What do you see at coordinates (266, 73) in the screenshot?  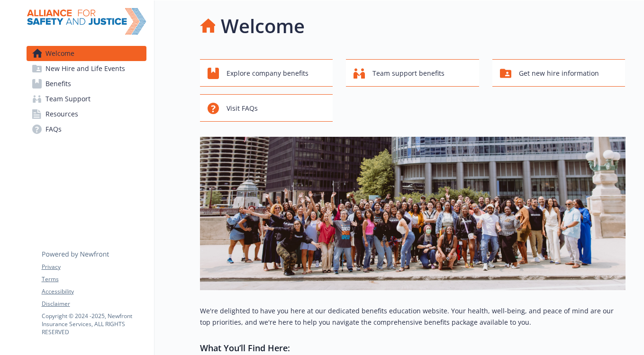 I see `button: Explore company benefits` at bounding box center [266, 73].